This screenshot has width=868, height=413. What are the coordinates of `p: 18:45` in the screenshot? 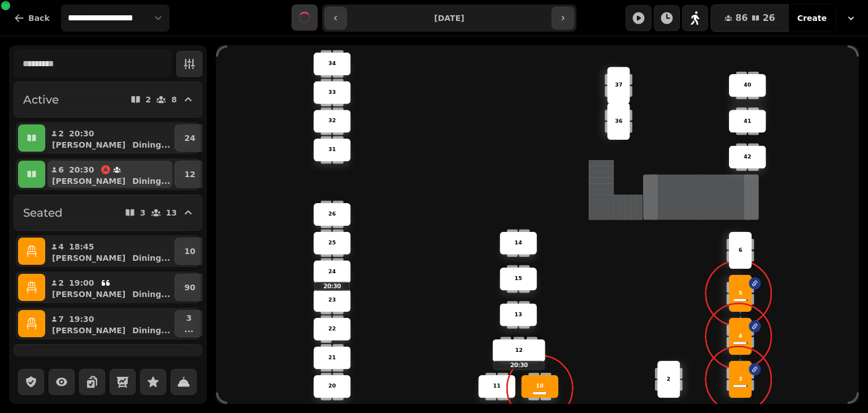 It's located at (81, 246).